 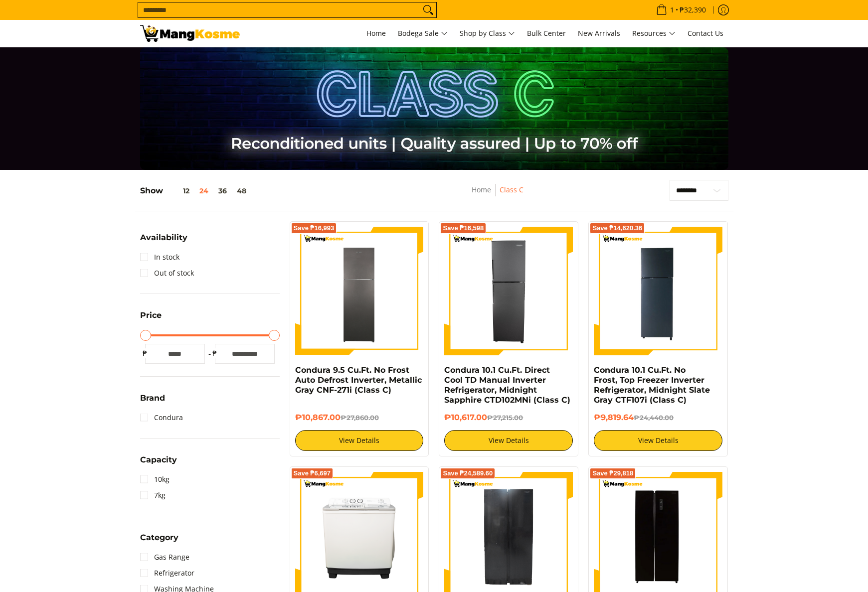 What do you see at coordinates (359, 418) in the screenshot?
I see `h6: ₱10,867.00` at bounding box center [359, 418].